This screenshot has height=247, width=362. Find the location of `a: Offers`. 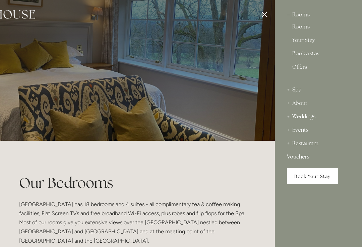

a: Offers is located at coordinates (319, 70).